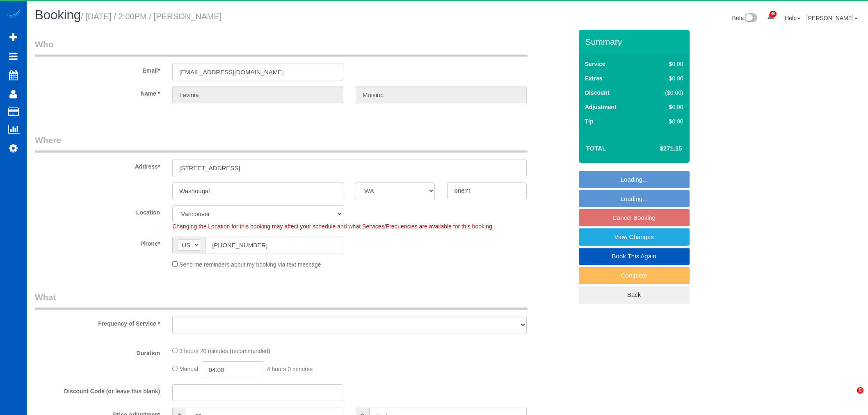 This screenshot has width=868, height=415. What do you see at coordinates (486, 190) in the screenshot?
I see `input: Zip Code*` at bounding box center [486, 190].